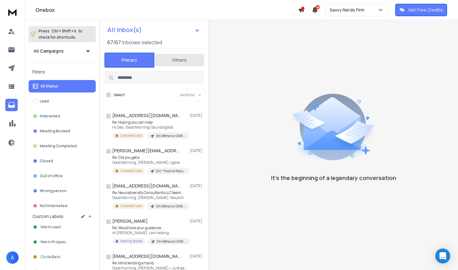  Describe the element at coordinates (348, 10) in the screenshot. I see `p: Savvy Nerds Firm` at that location.